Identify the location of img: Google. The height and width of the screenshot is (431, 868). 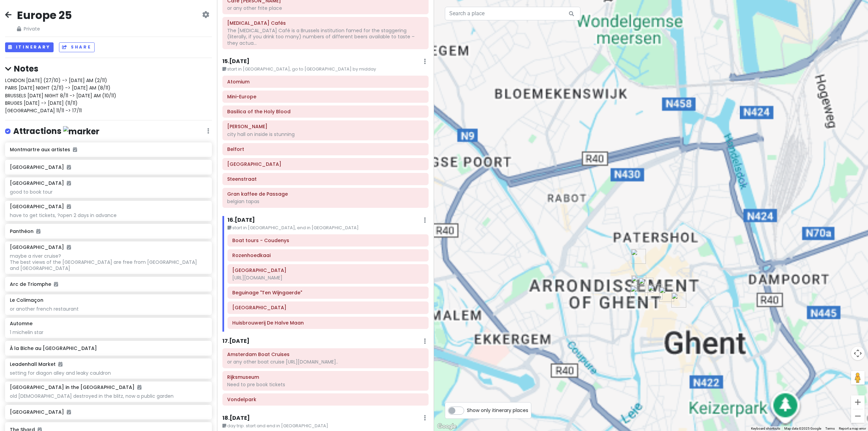
(447, 427).